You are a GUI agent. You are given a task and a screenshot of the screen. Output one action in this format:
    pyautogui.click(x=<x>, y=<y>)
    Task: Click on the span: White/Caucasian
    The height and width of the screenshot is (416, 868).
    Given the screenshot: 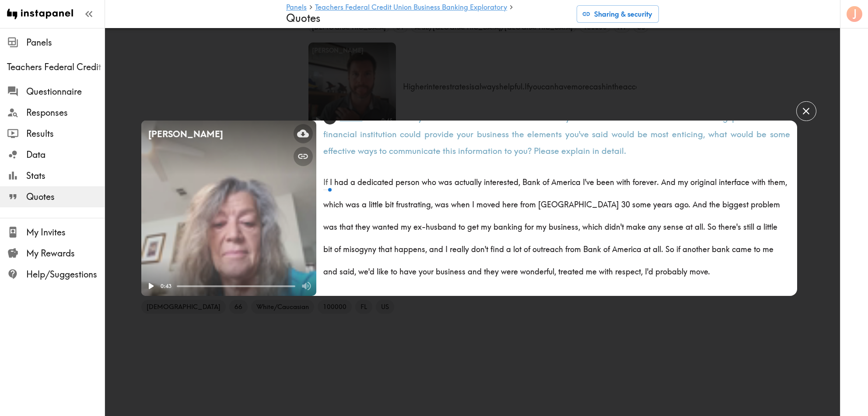 What is the action you would take?
    pyautogui.click(x=283, y=307)
    